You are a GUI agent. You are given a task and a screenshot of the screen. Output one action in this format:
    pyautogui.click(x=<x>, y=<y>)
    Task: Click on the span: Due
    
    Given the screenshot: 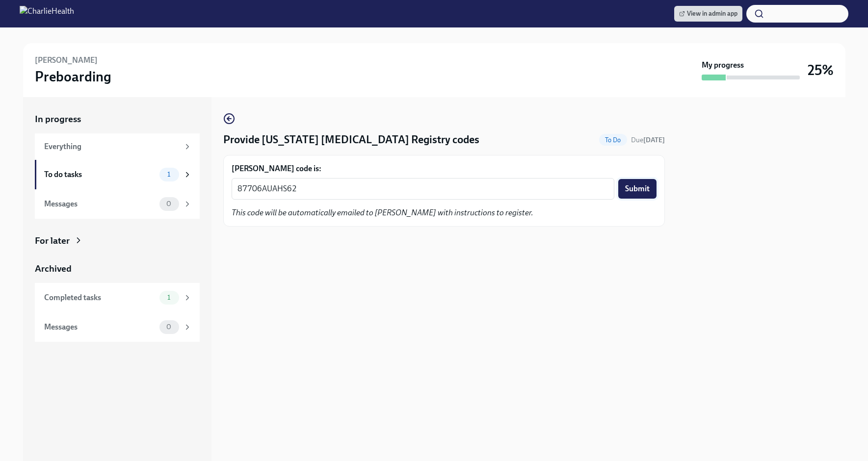 What is the action you would take?
    pyautogui.click(x=647, y=140)
    